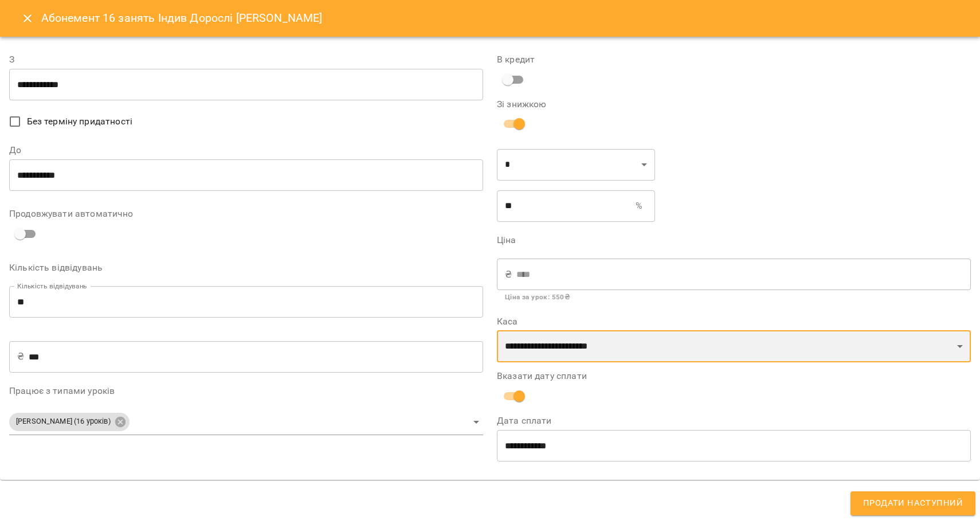 The image size is (980, 520). Describe the element at coordinates (734, 60) in the screenshot. I see `label: В кредит` at that location.